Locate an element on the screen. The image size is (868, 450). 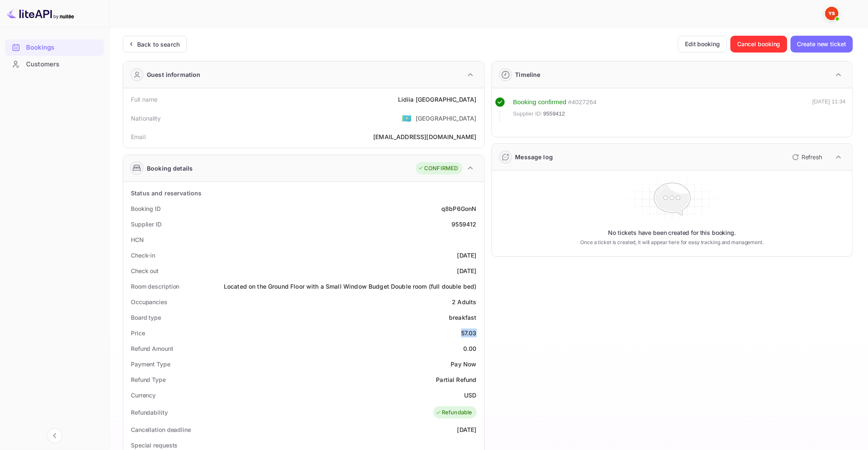
a: Customers is located at coordinates (54, 64).